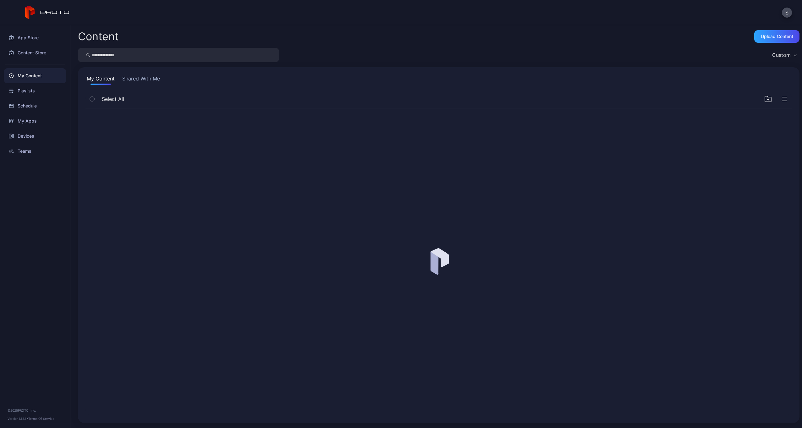 This screenshot has height=428, width=802. What do you see at coordinates (41, 419) in the screenshot?
I see `a: Terms Of Service` at bounding box center [41, 419].